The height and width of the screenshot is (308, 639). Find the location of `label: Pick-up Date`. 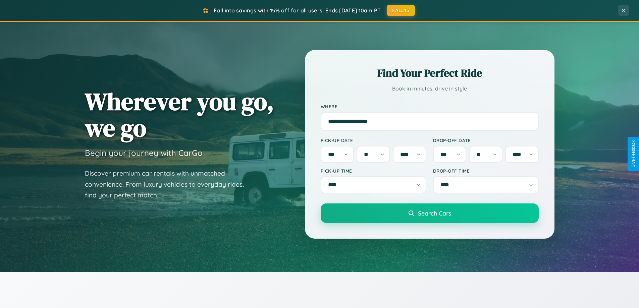

label: Pick-up Date is located at coordinates (373, 140).